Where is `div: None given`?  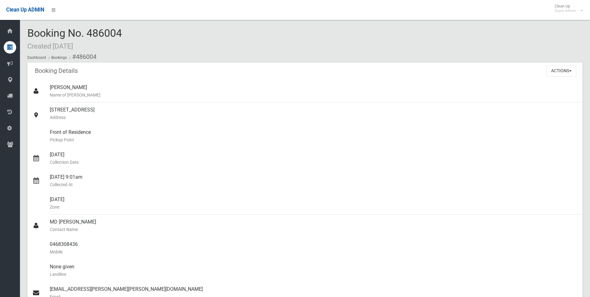
div: None given is located at coordinates (314, 270).